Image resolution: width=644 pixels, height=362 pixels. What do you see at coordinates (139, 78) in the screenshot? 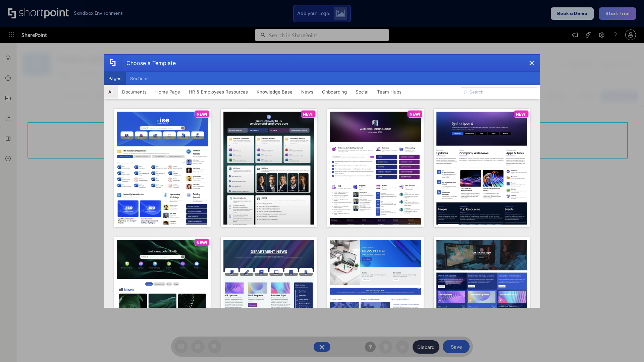
I see `button: Sections` at bounding box center [139, 78].